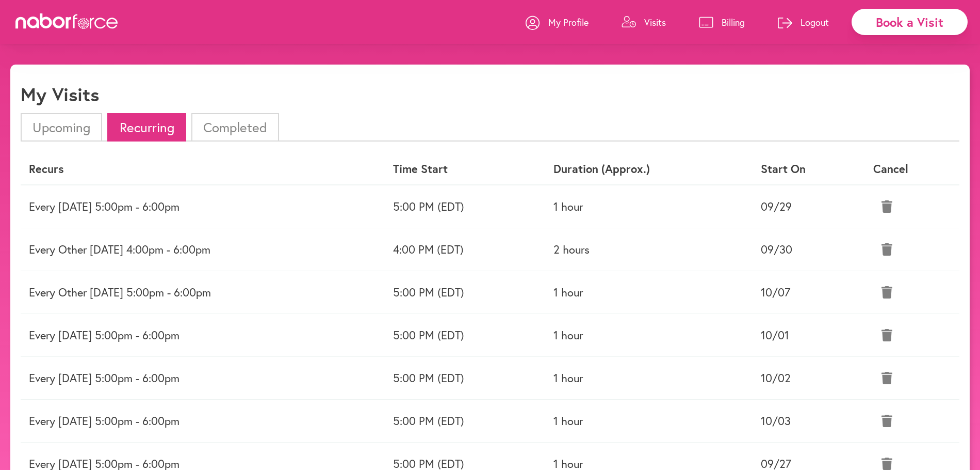  I want to click on div: Book a Visit, so click(909, 22).